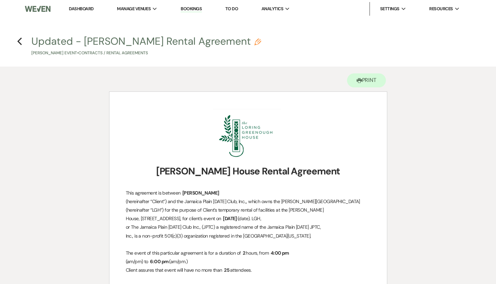 The height and width of the screenshot is (284, 496). What do you see at coordinates (134, 9) in the screenshot?
I see `span: Manage Venues` at bounding box center [134, 9].